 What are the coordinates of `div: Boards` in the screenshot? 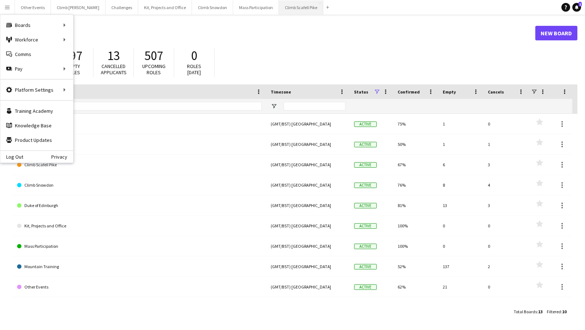 It's located at (37, 25).